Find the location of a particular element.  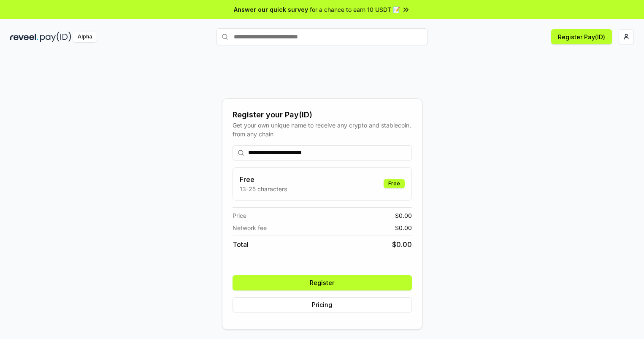

div: Alpha is located at coordinates (85, 36).